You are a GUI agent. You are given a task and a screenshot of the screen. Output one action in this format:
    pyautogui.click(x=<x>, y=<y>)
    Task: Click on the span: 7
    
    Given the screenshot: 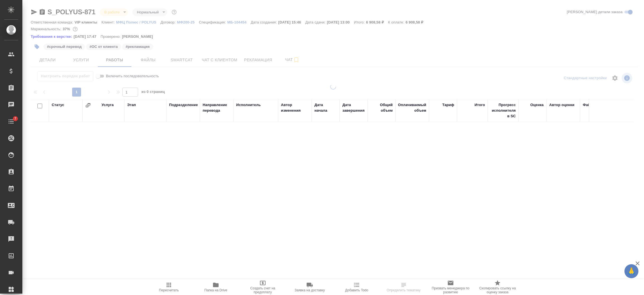 What is the action you would take?
    pyautogui.click(x=15, y=118)
    